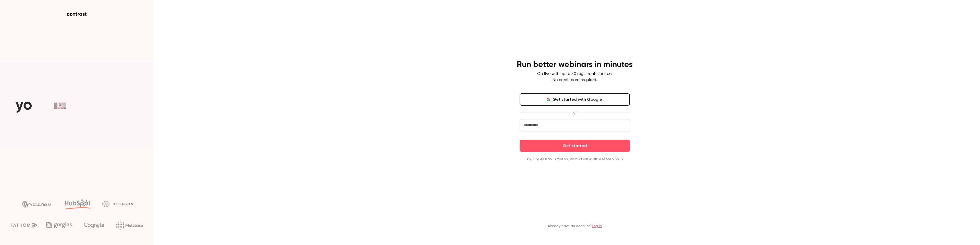 This screenshot has height=245, width=980. Describe the element at coordinates (575, 158) in the screenshot. I see `p: Signing up means you agree with our` at that location.